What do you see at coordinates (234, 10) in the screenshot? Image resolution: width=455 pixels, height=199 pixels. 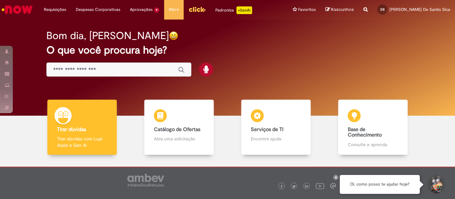 I see `div: Padroniza` at bounding box center [234, 10].